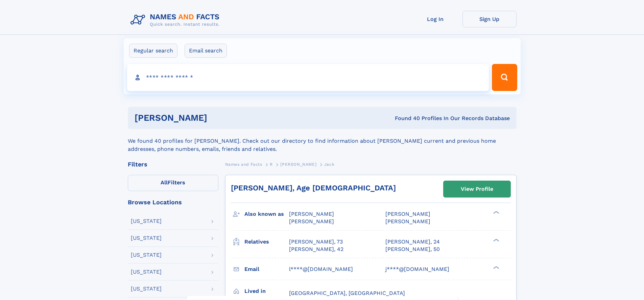 The width and height of the screenshot is (644, 300). What do you see at coordinates (271, 164) in the screenshot?
I see `a: R` at bounding box center [271, 164].